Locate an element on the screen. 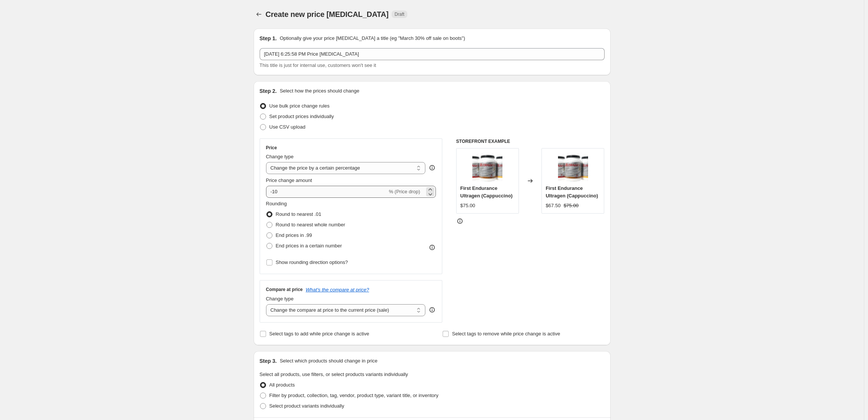  h2: Step 3. is located at coordinates (268, 361).